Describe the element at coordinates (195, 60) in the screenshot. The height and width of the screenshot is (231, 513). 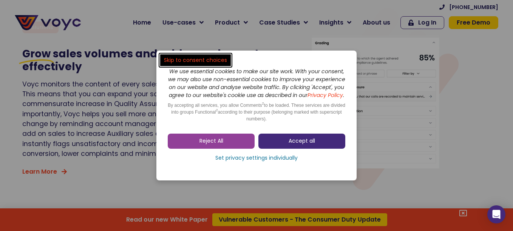
I see `a: Skip to consent choices` at that location.